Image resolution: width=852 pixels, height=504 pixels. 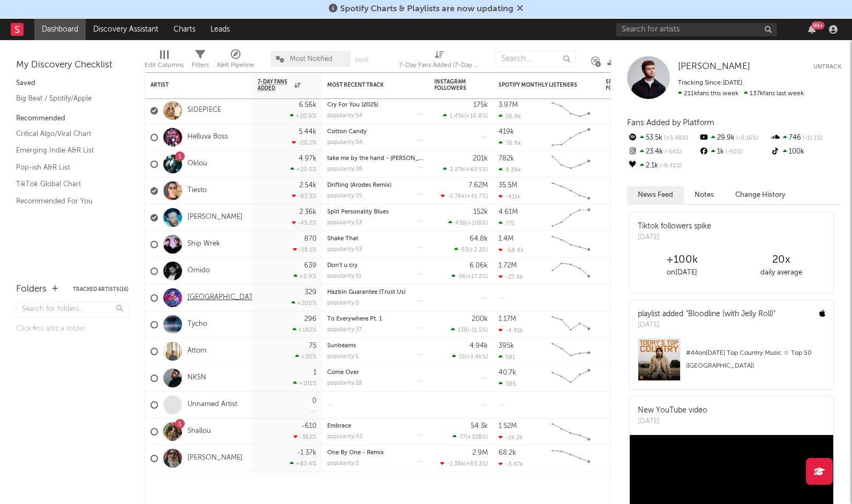 What do you see at coordinates (539, 85) in the screenshot?
I see `div: Spotify Monthly Listeners` at bounding box center [539, 85].